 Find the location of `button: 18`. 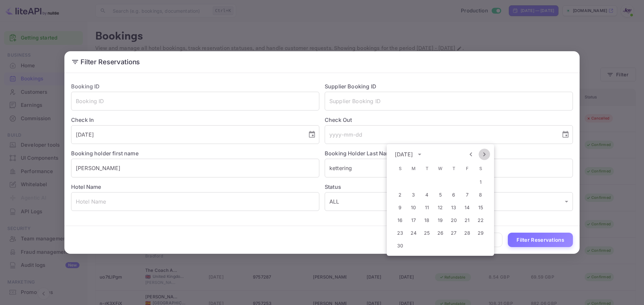

button: 18 is located at coordinates (427, 221).